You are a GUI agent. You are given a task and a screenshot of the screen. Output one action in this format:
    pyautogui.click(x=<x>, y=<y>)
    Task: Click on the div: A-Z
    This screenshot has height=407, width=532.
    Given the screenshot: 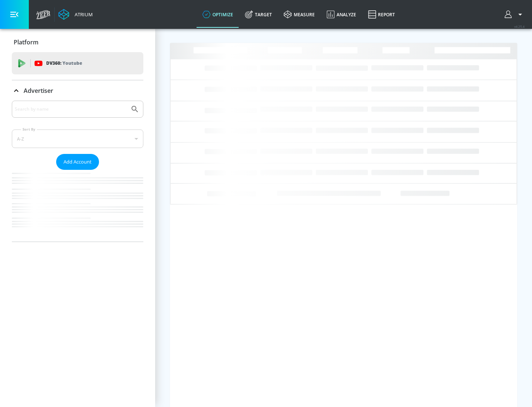 What is the action you would take?
    pyautogui.click(x=78, y=139)
    